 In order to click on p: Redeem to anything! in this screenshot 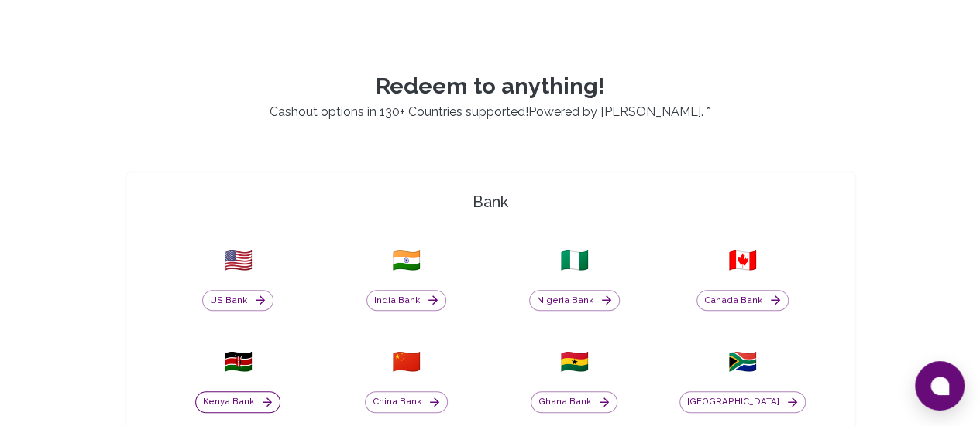, I will do `click(490, 86)`.